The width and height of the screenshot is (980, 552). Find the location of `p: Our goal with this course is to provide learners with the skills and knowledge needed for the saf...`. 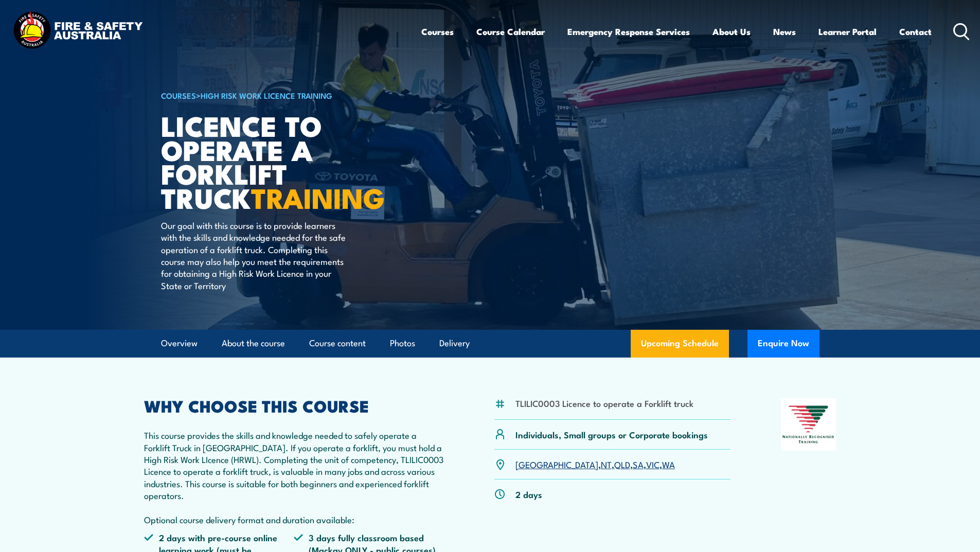

p: Our goal with this course is to provide learners with the skills and knowledge needed for the saf... is located at coordinates (255, 256).